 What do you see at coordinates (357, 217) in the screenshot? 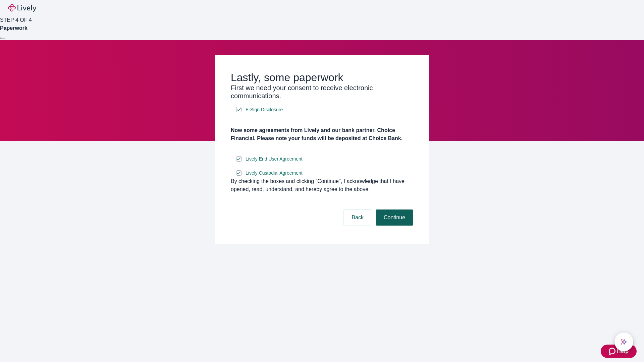
I see `button: Back` at bounding box center [357, 217].